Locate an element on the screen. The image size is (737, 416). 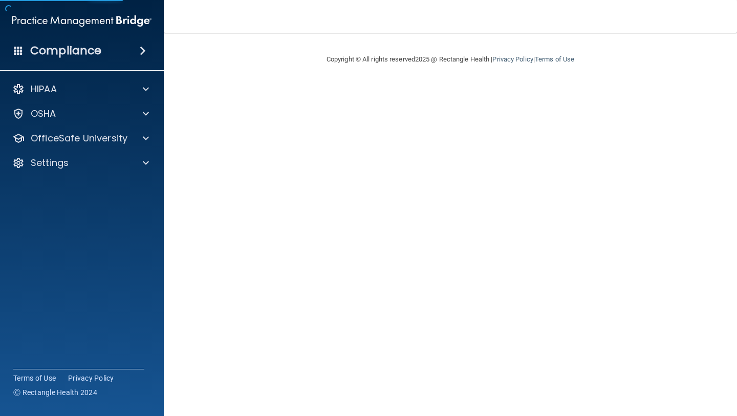
a: Settings is located at coordinates (80, 163).